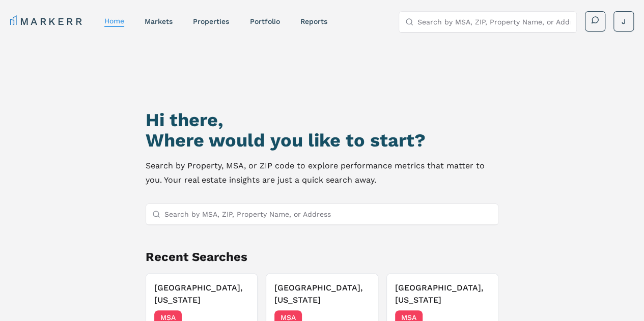  I want to click on a: properties, so click(211, 21).